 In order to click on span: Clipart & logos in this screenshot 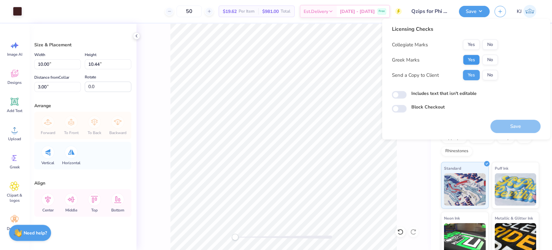, I will do `click(15, 198)`.